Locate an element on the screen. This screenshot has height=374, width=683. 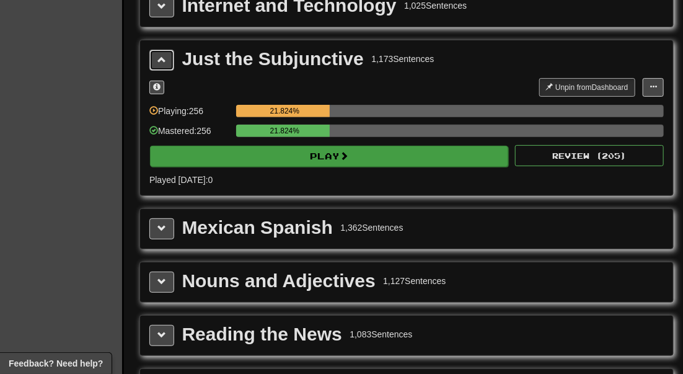
div: 1,173 Sentences is located at coordinates (403, 59).